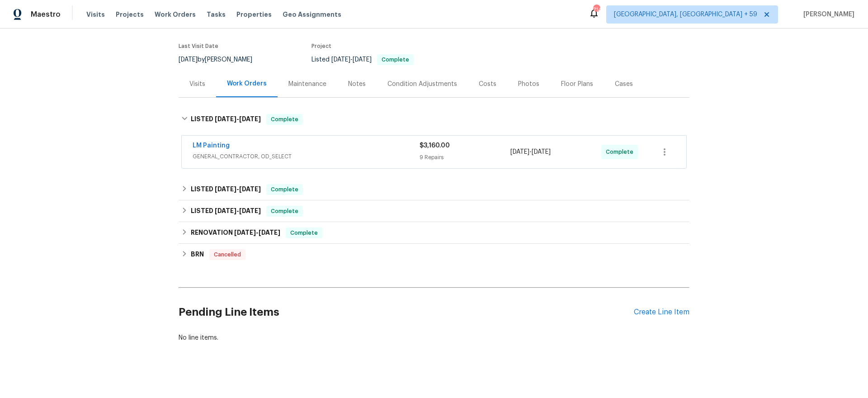  I want to click on span: $3,160.00, so click(434, 146).